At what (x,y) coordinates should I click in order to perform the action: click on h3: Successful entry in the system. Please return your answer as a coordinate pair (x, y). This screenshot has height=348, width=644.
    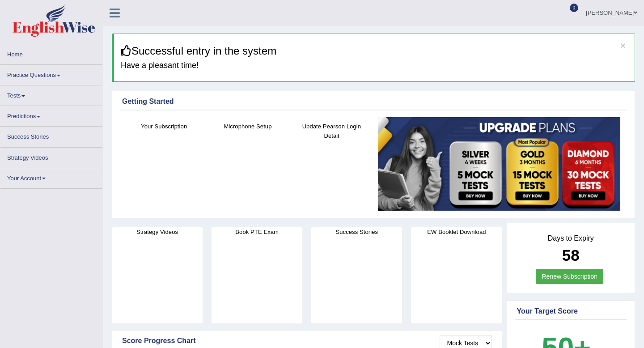
    Looking at the image, I should click on (374, 51).